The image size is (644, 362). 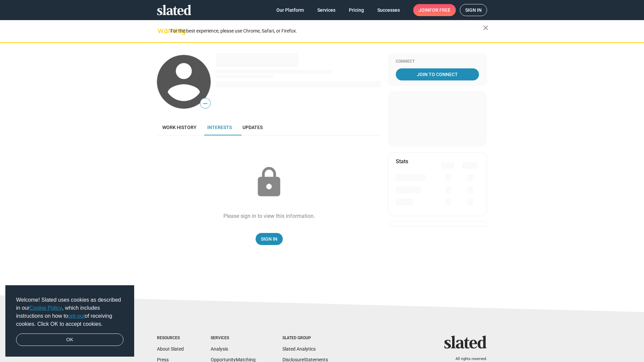 I want to click on mat-icon: close, so click(x=486, y=28).